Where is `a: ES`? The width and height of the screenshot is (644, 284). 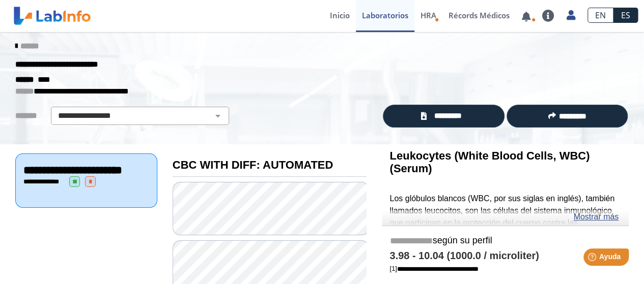 a: ES is located at coordinates (626, 15).